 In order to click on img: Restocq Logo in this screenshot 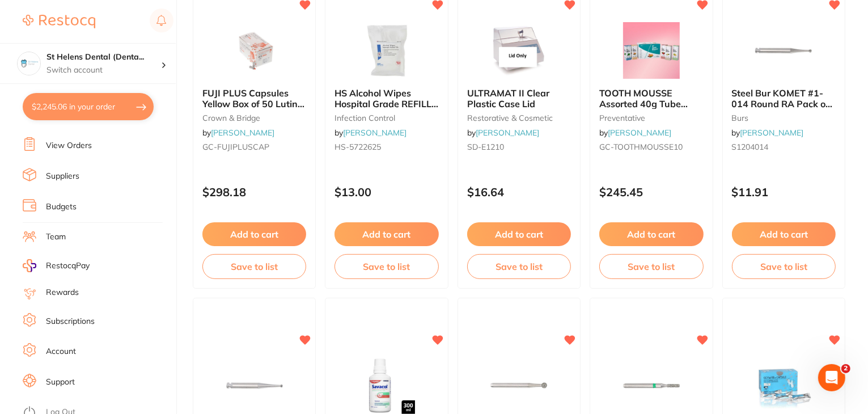, I will do `click(59, 21)`.